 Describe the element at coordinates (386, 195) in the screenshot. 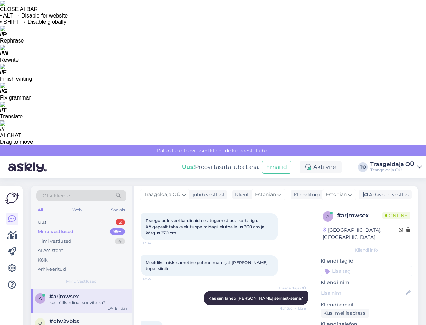

I see `div: Arhiveeri vestlus` at that location.